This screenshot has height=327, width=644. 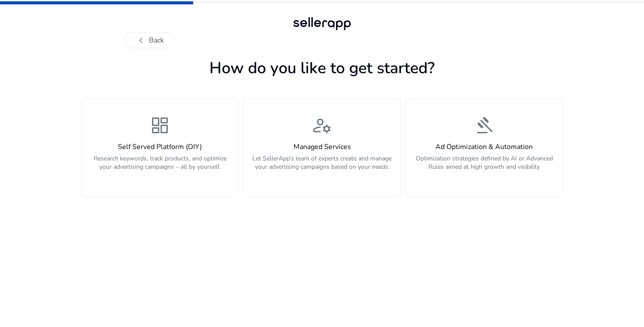 What do you see at coordinates (322, 68) in the screenshot?
I see `h1: How do you like to get started?` at bounding box center [322, 68].